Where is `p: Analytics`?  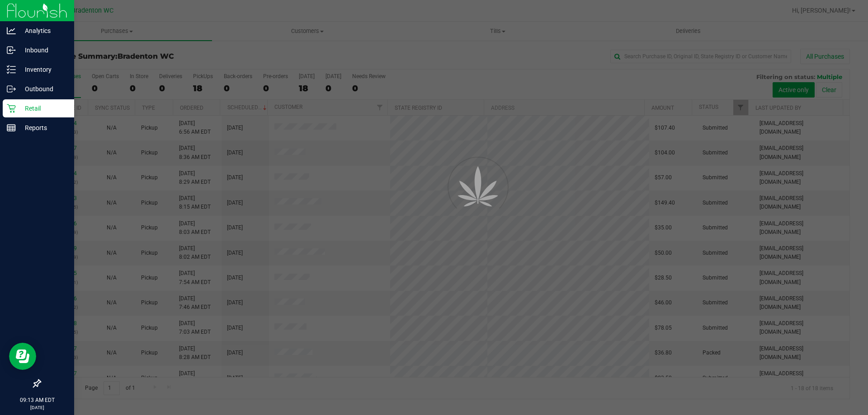 p: Analytics is located at coordinates (43, 31).